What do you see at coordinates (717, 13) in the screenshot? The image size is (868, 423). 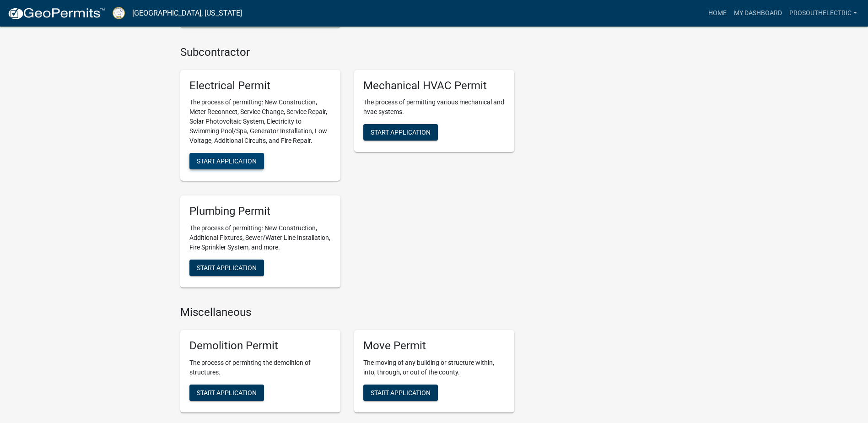 I see `a: Home` at bounding box center [717, 13].